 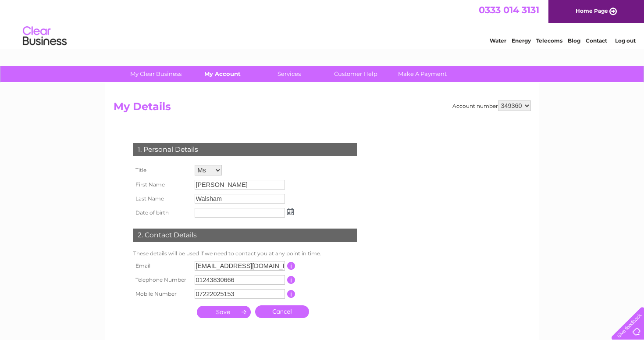 What do you see at coordinates (222, 74) in the screenshot?
I see `a: My Account` at bounding box center [222, 74].